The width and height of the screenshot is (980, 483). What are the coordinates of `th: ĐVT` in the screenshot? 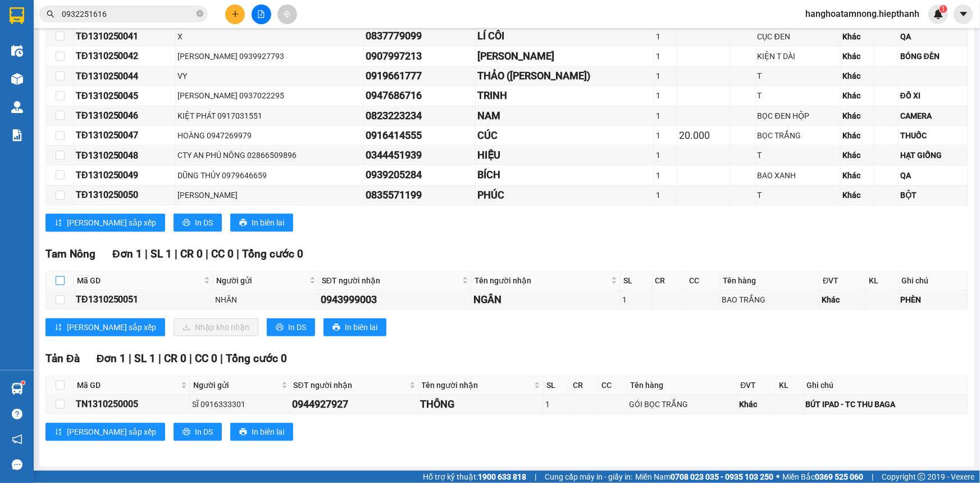 It's located at (843, 281).